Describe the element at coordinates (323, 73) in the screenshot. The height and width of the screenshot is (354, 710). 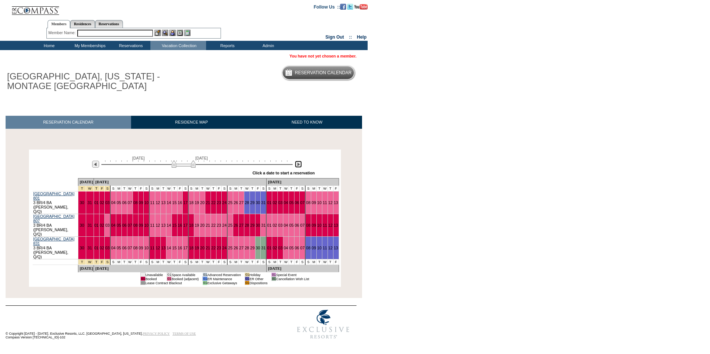
I see `h5: Reservation Calendar` at that location.